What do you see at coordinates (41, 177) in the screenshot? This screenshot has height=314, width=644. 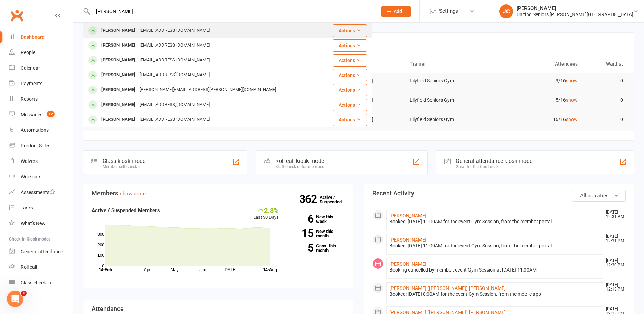 I see `a: Workouts` at bounding box center [41, 177].